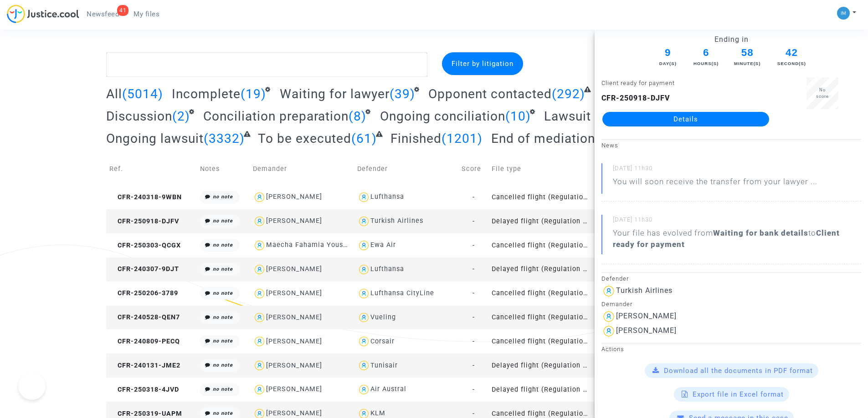  Describe the element at coordinates (43, 14) in the screenshot. I see `img: jc-logo.svg` at that location.